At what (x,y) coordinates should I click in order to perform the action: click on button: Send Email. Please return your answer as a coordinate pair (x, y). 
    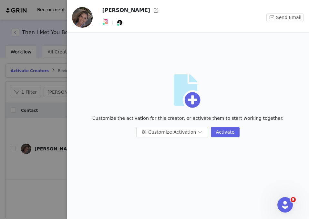
    Looking at the image, I should click on (285, 17).